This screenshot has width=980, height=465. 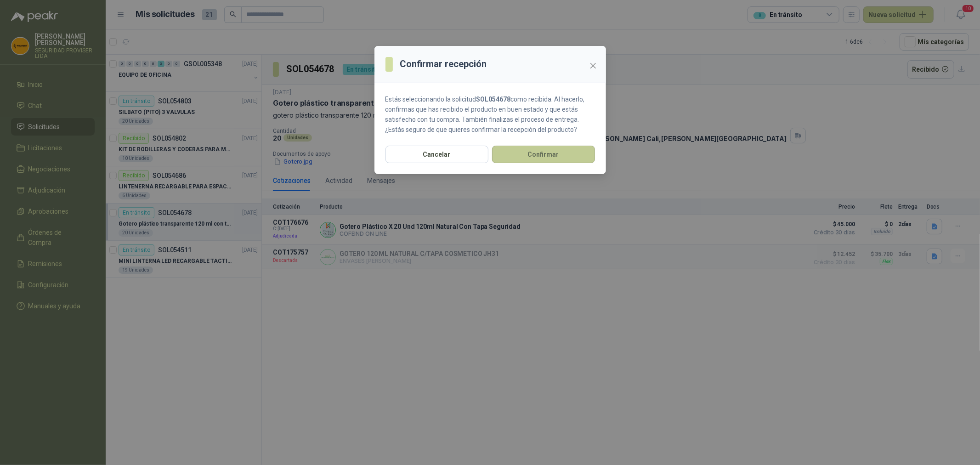 I want to click on button: Cancelar, so click(x=437, y=155).